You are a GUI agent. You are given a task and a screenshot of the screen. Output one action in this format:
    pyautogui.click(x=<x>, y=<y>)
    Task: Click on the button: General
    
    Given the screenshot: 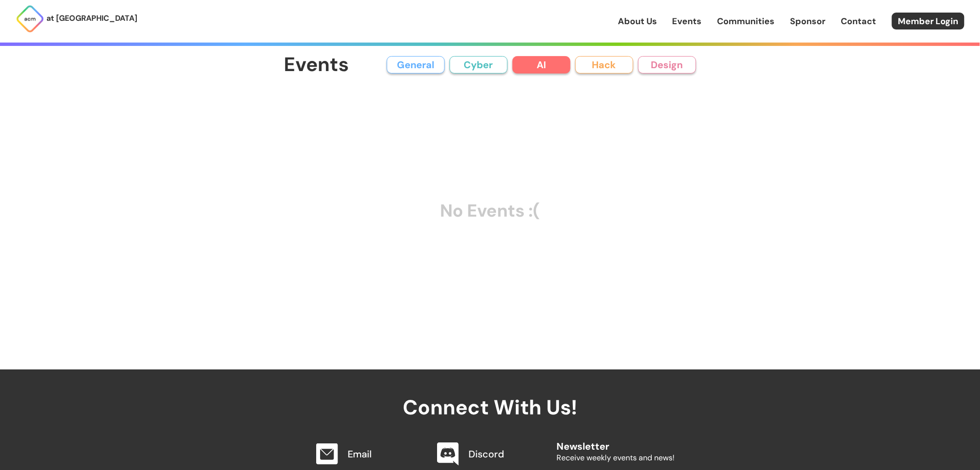 What is the action you would take?
    pyautogui.click(x=416, y=65)
    